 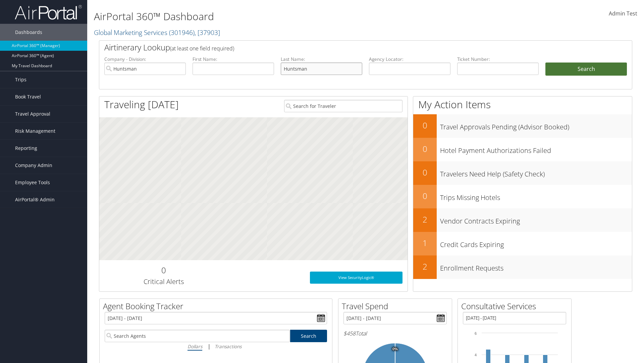 What do you see at coordinates (145, 59) in the screenshot?
I see `label: Company - Division:` at bounding box center [145, 59].